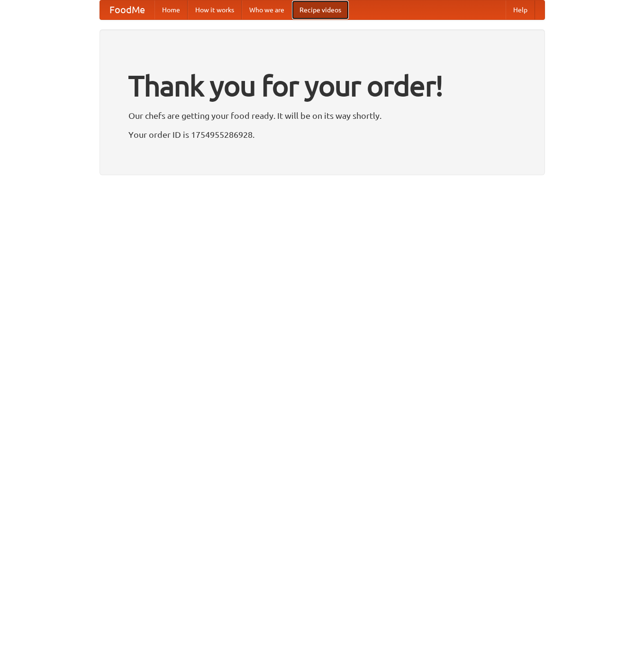 This screenshot has height=670, width=644. Describe the element at coordinates (214, 10) in the screenshot. I see `a: How it works` at that location.